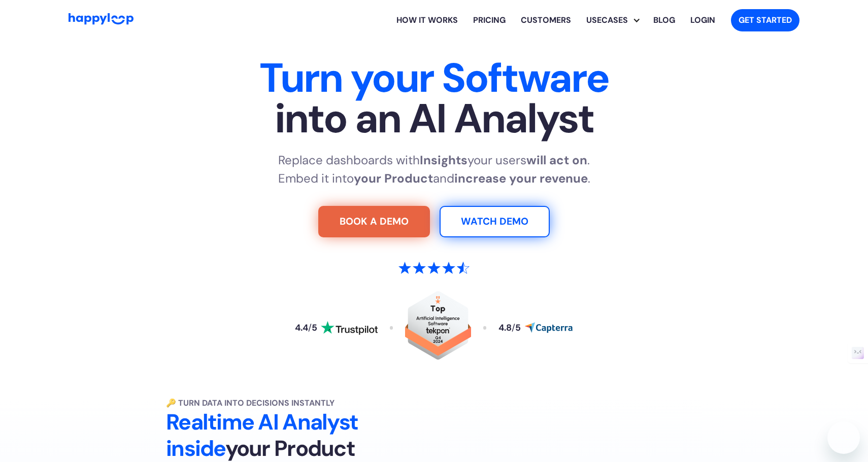 Image resolution: width=868 pixels, height=462 pixels. Describe the element at coordinates (521, 178) in the screenshot. I see `strong: increase your revenue` at that location.